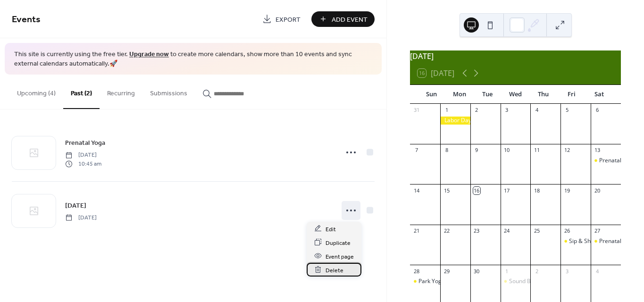  What do you see at coordinates (516, 95) in the screenshot?
I see `div: Wed` at bounding box center [516, 95].